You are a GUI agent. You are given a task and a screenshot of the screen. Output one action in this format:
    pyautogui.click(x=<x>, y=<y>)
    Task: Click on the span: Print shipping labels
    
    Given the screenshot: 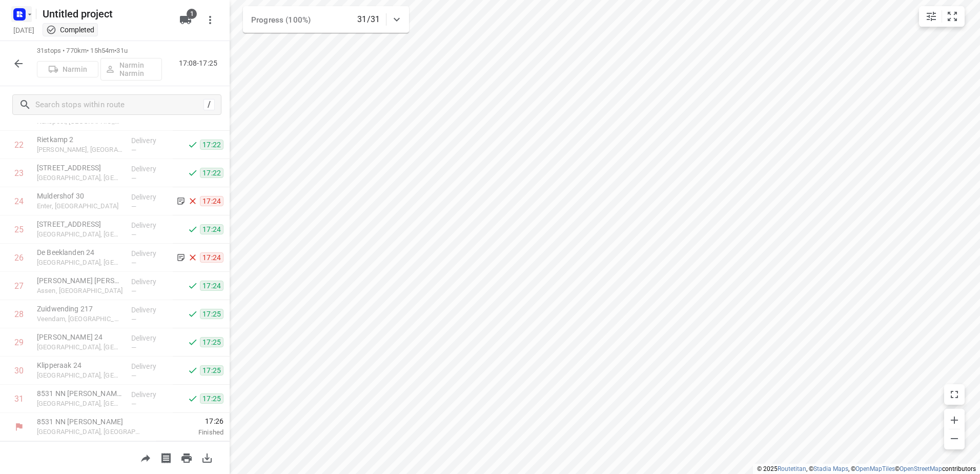 What is the action you would take?
    pyautogui.click(x=166, y=457)
    